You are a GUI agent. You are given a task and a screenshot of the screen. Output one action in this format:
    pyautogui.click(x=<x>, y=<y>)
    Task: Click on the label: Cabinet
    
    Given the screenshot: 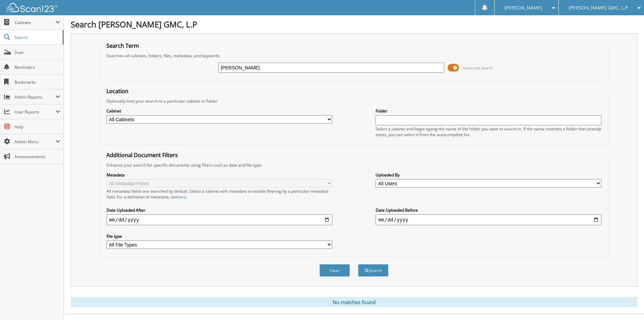 What is the action you would take?
    pyautogui.click(x=220, y=110)
    